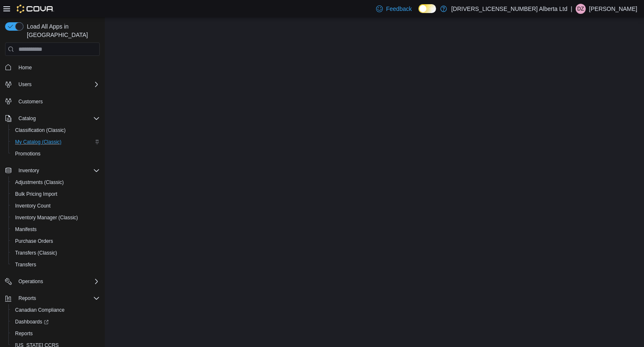 The width and height of the screenshot is (644, 347). What do you see at coordinates (26, 229) in the screenshot?
I see `a: Manifests` at bounding box center [26, 229].